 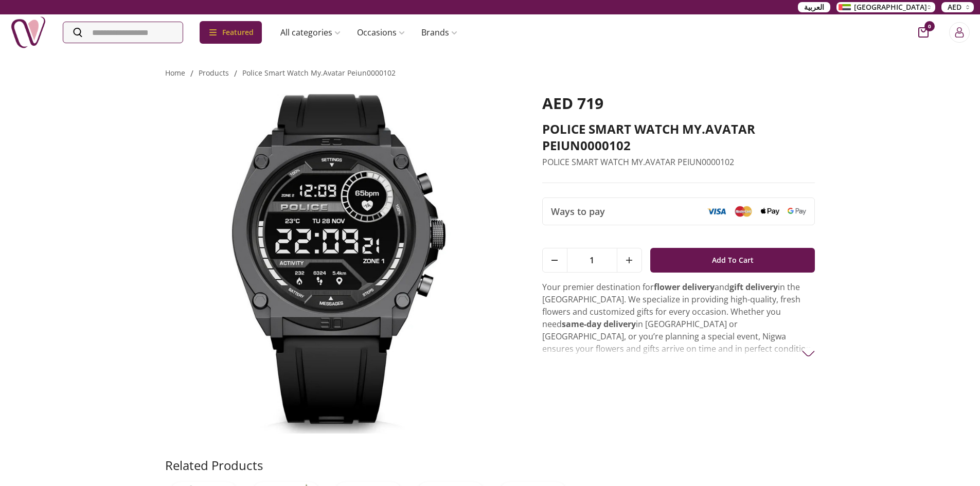 I want to click on img: Nigwa-uae-gifts, so click(x=28, y=33).